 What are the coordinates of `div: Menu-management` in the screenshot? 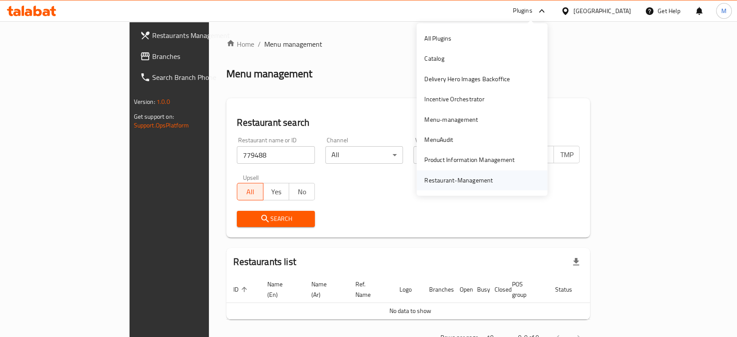 It's located at (451, 120).